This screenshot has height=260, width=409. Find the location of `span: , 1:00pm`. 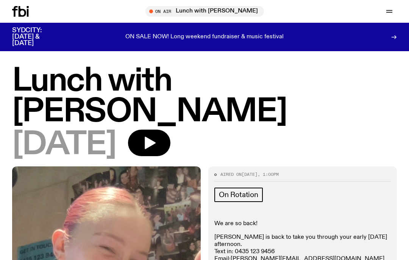

span: , 1:00pm is located at coordinates (268, 174).